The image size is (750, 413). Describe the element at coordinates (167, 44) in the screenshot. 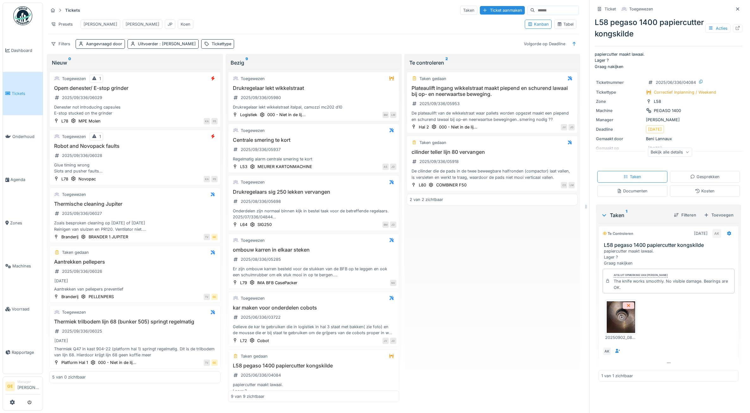

I see `div: Uitvoerder` at that location.